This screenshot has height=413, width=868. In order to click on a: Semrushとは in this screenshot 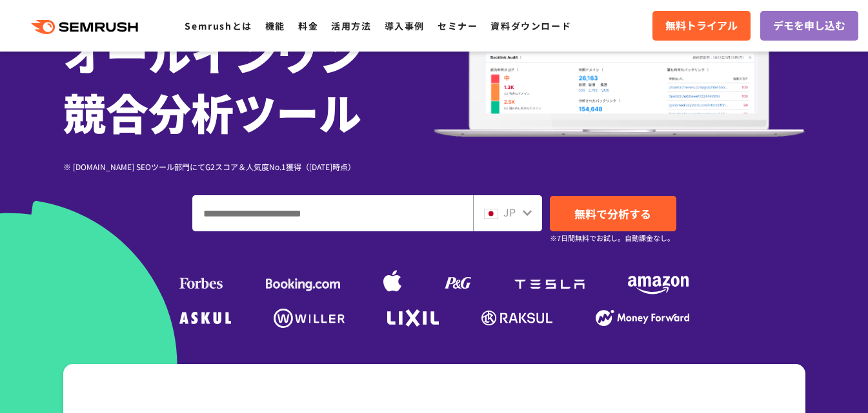, I will do `click(218, 26)`.